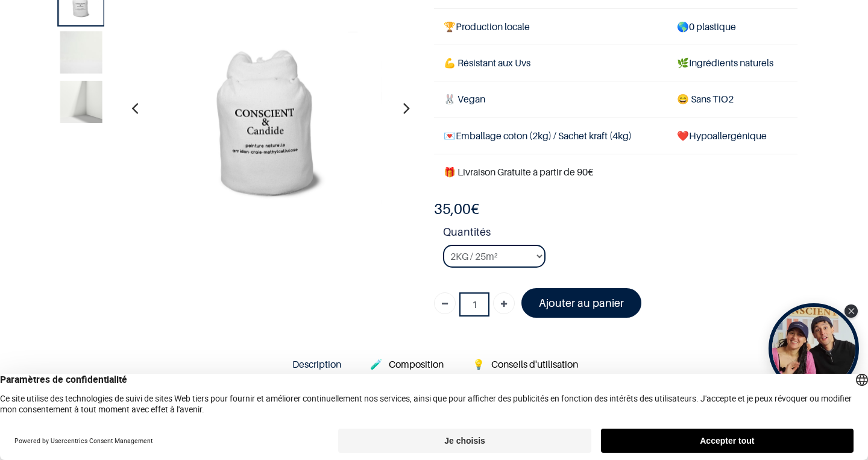 The image size is (868, 460). Describe the element at coordinates (813, 348) in the screenshot. I see `div: Tolstoy bubble widget` at that location.